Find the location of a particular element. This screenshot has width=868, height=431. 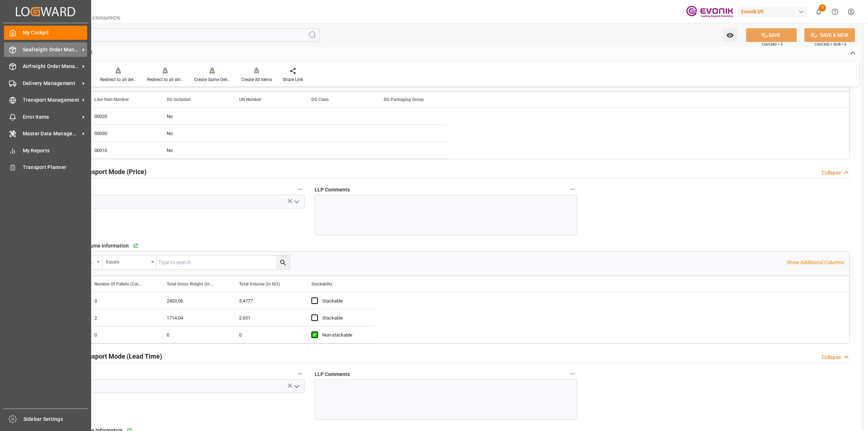

span: Transport Management is located at coordinates (51, 100).